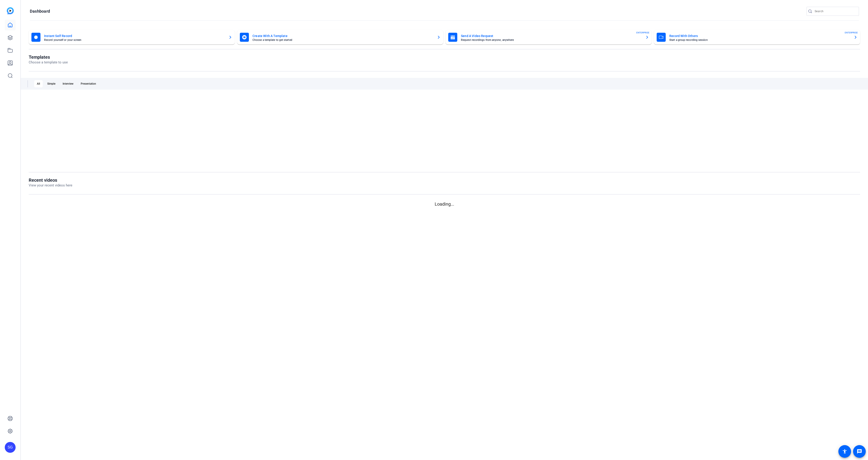 The width and height of the screenshot is (868, 460). Describe the element at coordinates (51, 180) in the screenshot. I see `h1: Recent videos` at that location.